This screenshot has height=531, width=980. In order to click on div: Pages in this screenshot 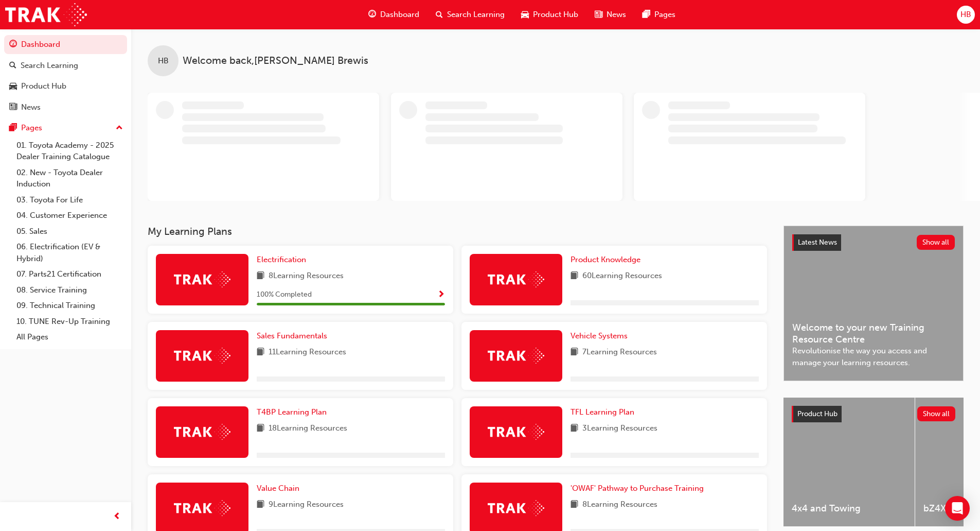, I will do `click(31, 128)`.